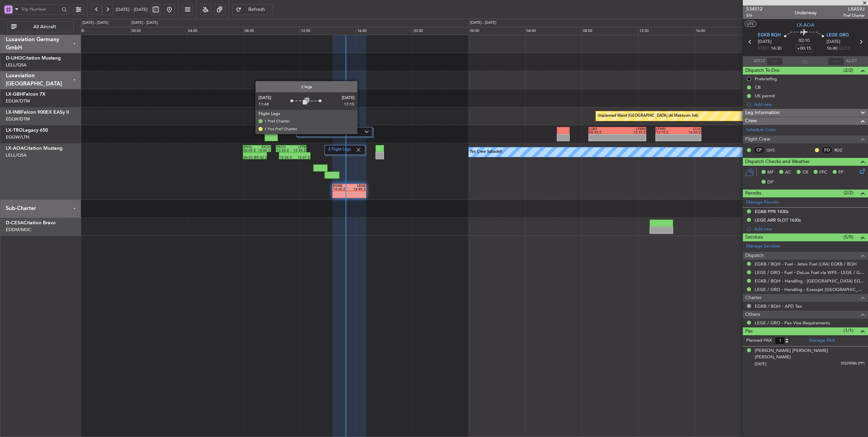 The width and height of the screenshot is (868, 437). I want to click on button: All Aircraft, so click(40, 27).